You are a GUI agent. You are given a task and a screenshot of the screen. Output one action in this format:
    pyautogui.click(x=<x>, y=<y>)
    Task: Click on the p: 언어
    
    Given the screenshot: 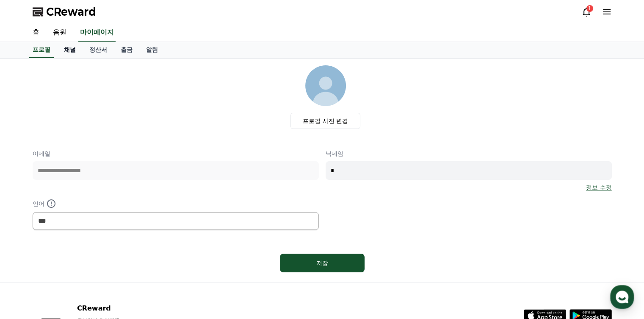 What is the action you would take?
    pyautogui.click(x=176, y=203)
    